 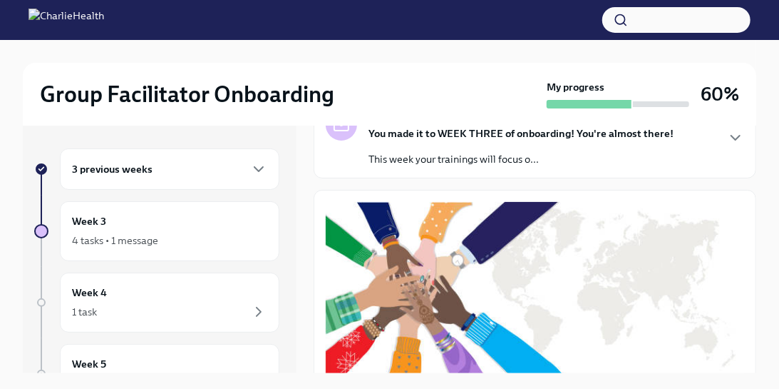 I want to click on img: CharlieHealth, so click(x=66, y=20).